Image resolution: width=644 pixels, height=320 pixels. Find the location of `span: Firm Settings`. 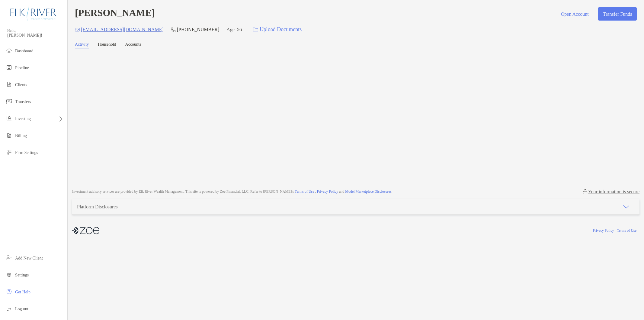

span: Firm Settings is located at coordinates (27, 152).